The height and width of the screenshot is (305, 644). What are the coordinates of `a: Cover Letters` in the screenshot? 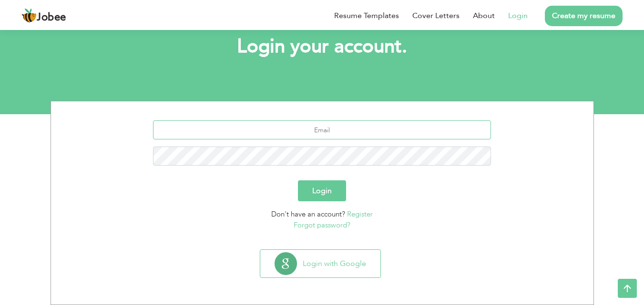 It's located at (436, 15).